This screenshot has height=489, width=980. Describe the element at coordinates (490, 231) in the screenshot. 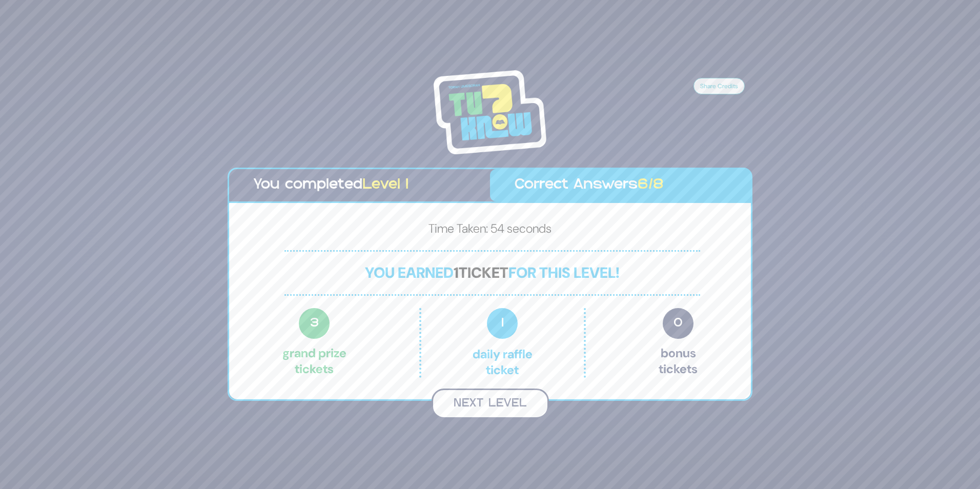

I see `p: Time Taken: 54 seconds` at that location.